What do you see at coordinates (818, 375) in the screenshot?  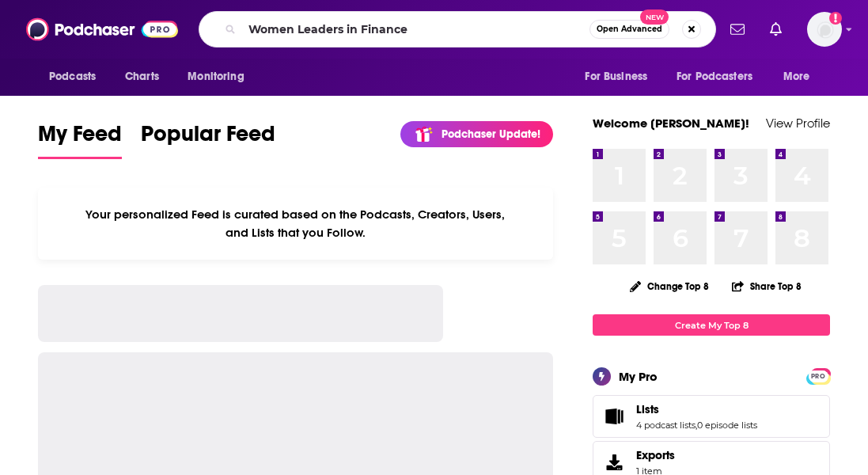 I see `a: PRO` at bounding box center [818, 375].